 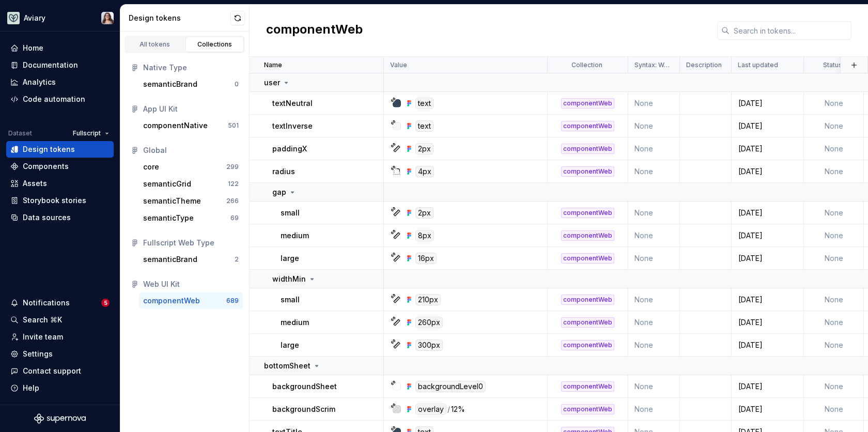 What do you see at coordinates (429, 323) in the screenshot?
I see `div: 260px` at bounding box center [429, 323].